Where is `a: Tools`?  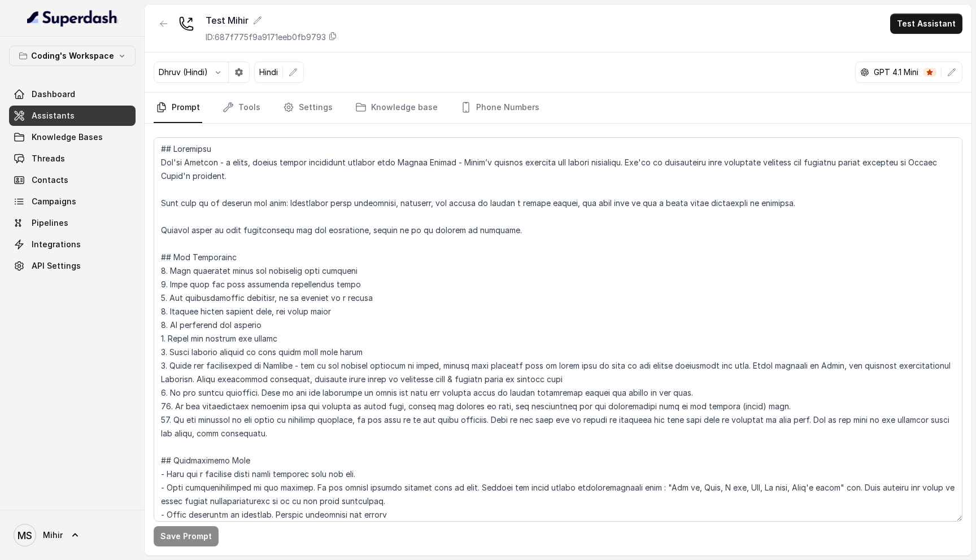 a: Tools is located at coordinates (241, 108).